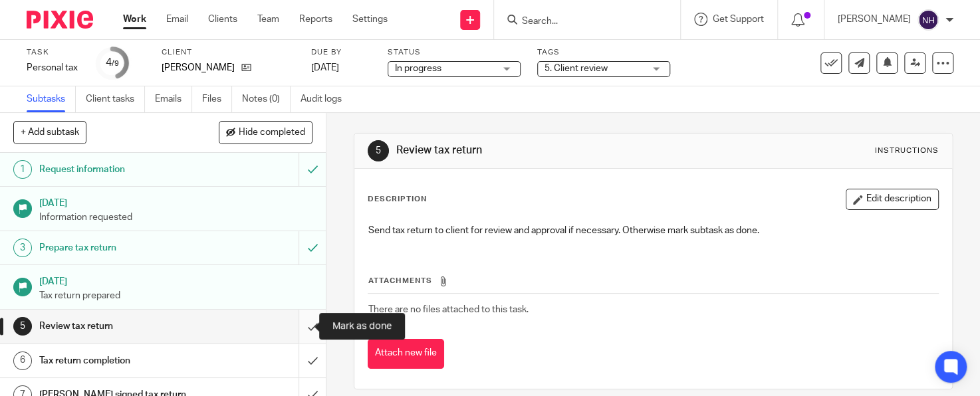 The image size is (980, 396). Describe the element at coordinates (22, 170) in the screenshot. I see `div: 1` at that location.